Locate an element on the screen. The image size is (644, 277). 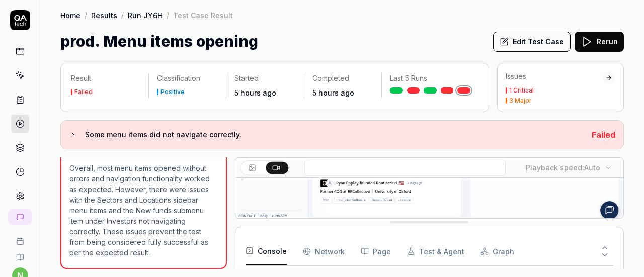
div: Test Case Result is located at coordinates (203, 15).